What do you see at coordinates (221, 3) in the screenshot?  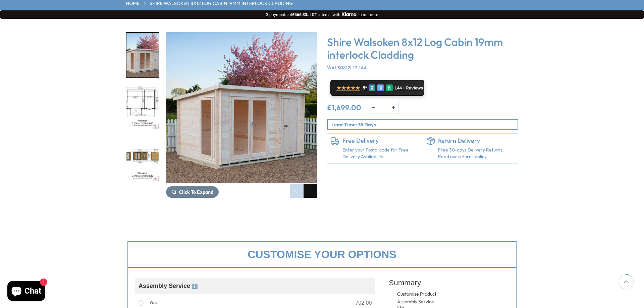 I see `a: Shire Walsoken 8x12 Log Cabin 19mm interlock Cladding` at bounding box center [221, 3].